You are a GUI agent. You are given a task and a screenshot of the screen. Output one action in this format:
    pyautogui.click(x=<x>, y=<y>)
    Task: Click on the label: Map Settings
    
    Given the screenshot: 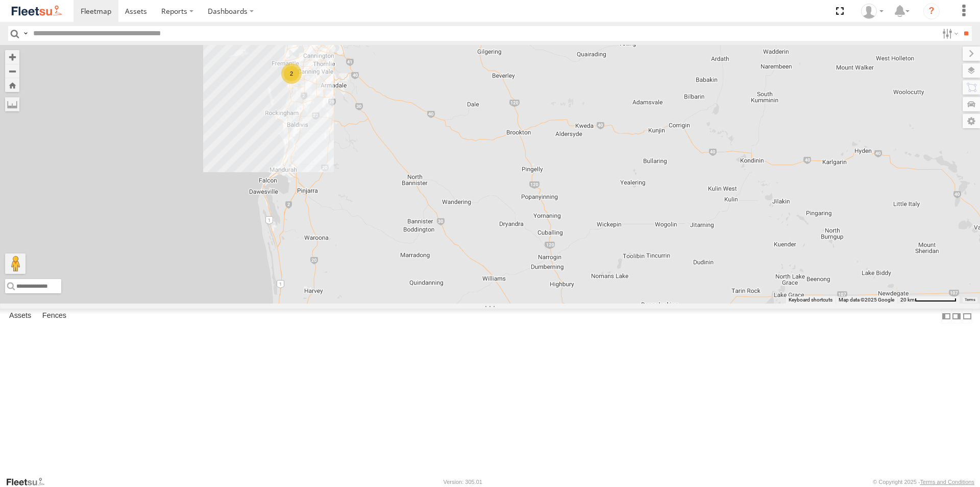 What is the action you would take?
    pyautogui.click(x=972, y=121)
    